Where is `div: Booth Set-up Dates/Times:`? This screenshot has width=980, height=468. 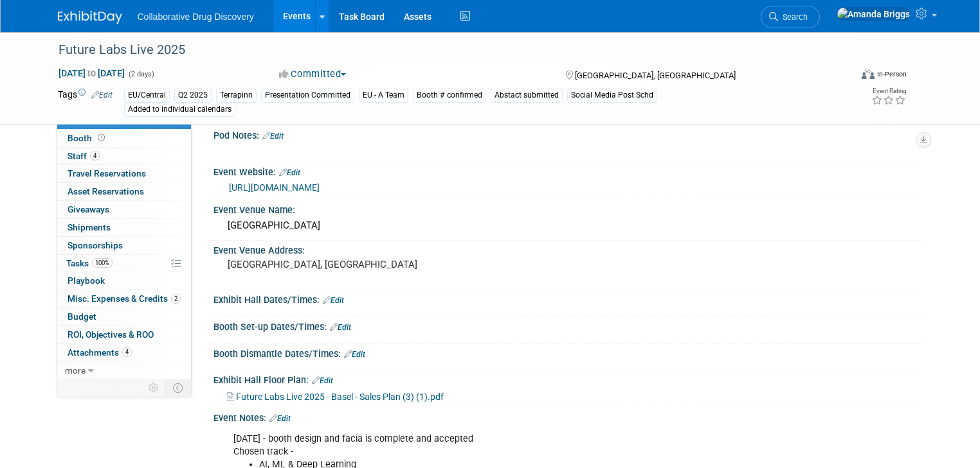 div: Booth Set-up Dates/Times: is located at coordinates (568, 326).